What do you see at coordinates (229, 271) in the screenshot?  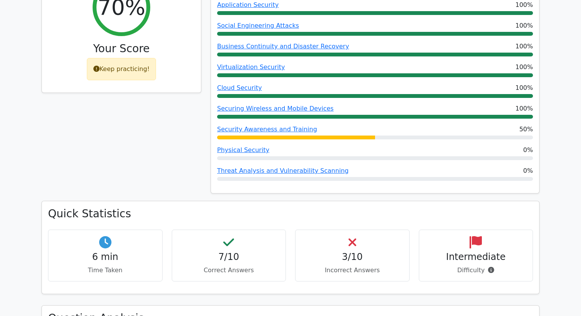 I see `p: Correct Answers` at bounding box center [229, 271].